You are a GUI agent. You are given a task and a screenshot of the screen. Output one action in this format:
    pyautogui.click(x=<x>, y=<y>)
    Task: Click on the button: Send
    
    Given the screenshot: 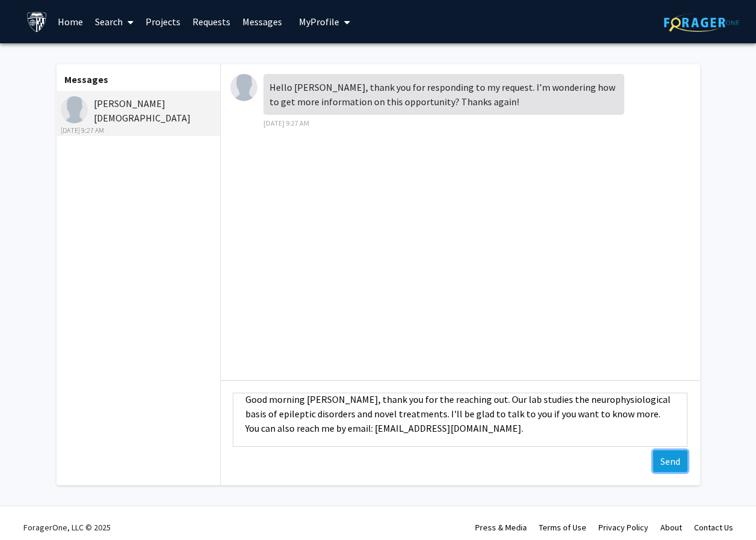 What is the action you would take?
    pyautogui.click(x=670, y=461)
    